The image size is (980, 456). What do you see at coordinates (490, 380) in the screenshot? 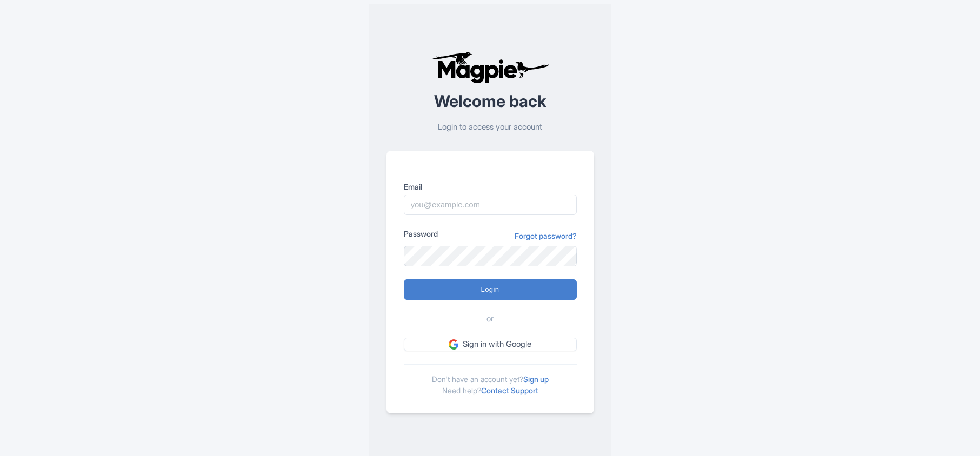
I see `div: Don't have an account yet? Need help?` at bounding box center [490, 380].